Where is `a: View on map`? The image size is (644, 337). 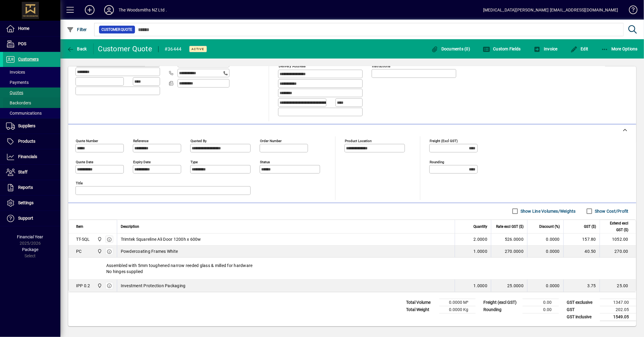
a: View on map is located at coordinates (359, 63).